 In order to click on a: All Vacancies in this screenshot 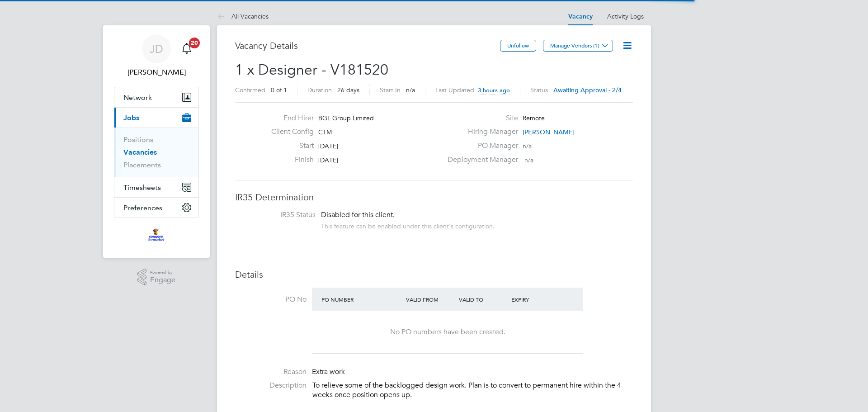, I will do `click(243, 16)`.